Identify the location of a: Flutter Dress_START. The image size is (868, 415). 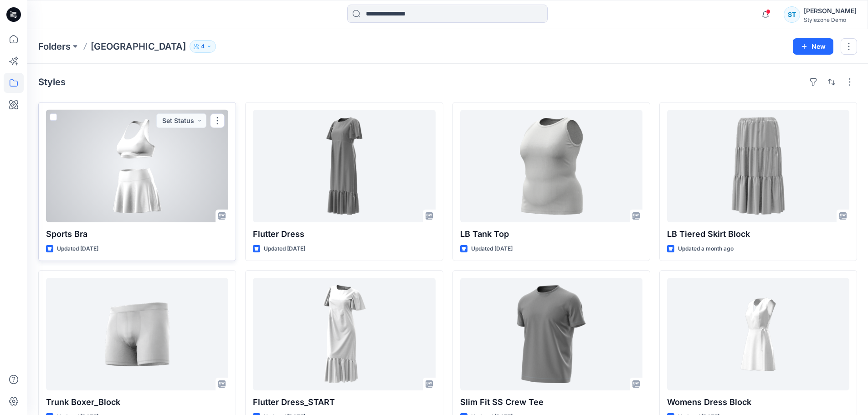
(344, 334).